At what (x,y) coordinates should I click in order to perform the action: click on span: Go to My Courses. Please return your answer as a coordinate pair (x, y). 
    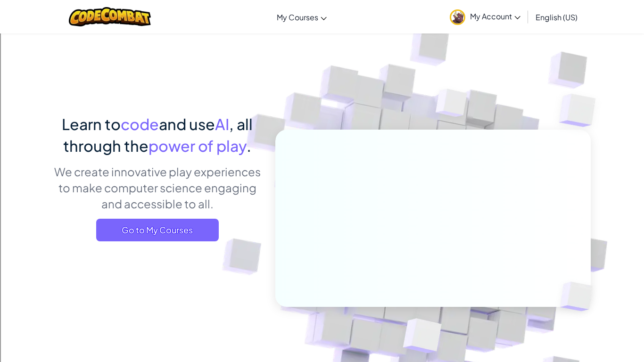
    Looking at the image, I should click on (157, 230).